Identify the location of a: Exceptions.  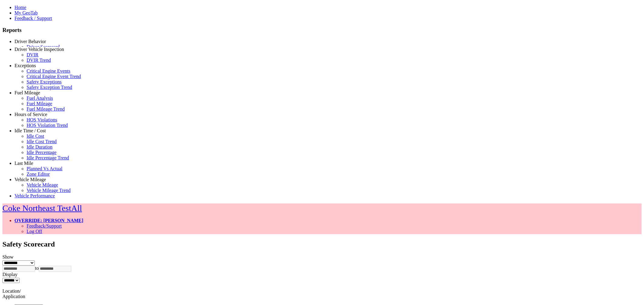
(25, 66).